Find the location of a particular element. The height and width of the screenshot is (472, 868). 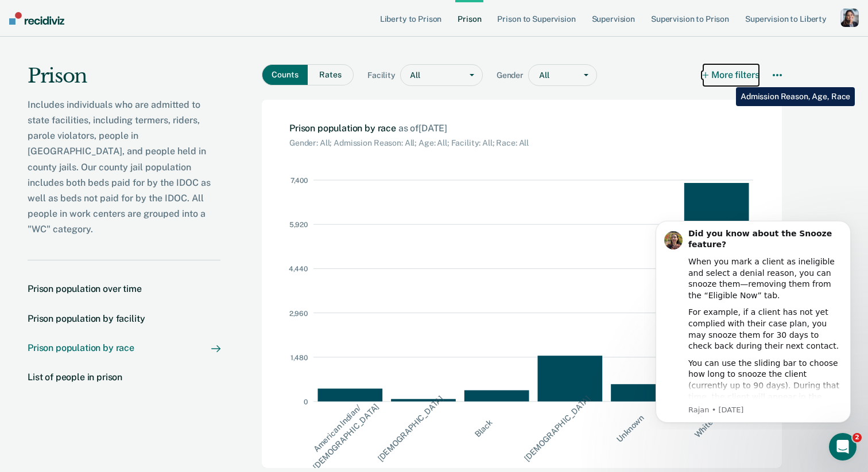

a: Prison population by facility is located at coordinates (124, 319).